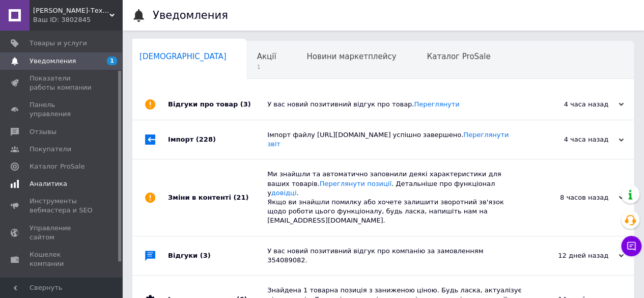 This screenshot has width=644, height=298. Describe the element at coordinates (217, 139) in the screenshot. I see `div: Імпорт` at that location.